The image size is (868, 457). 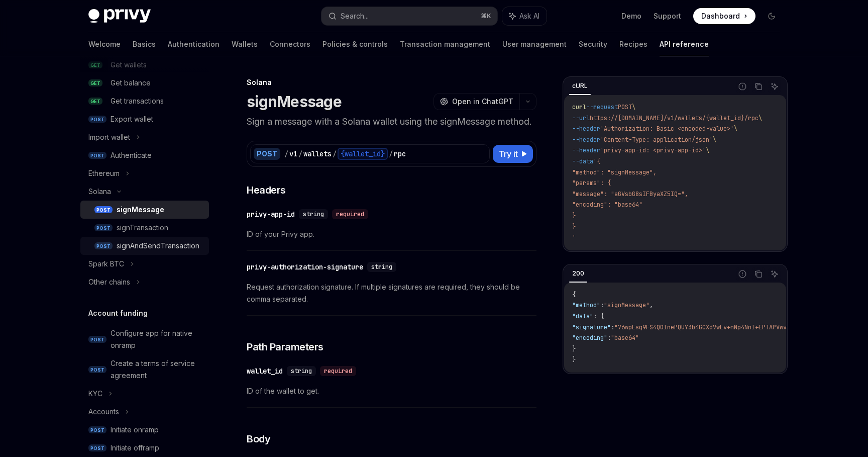 I want to click on button: Try it, so click(x=513, y=154).